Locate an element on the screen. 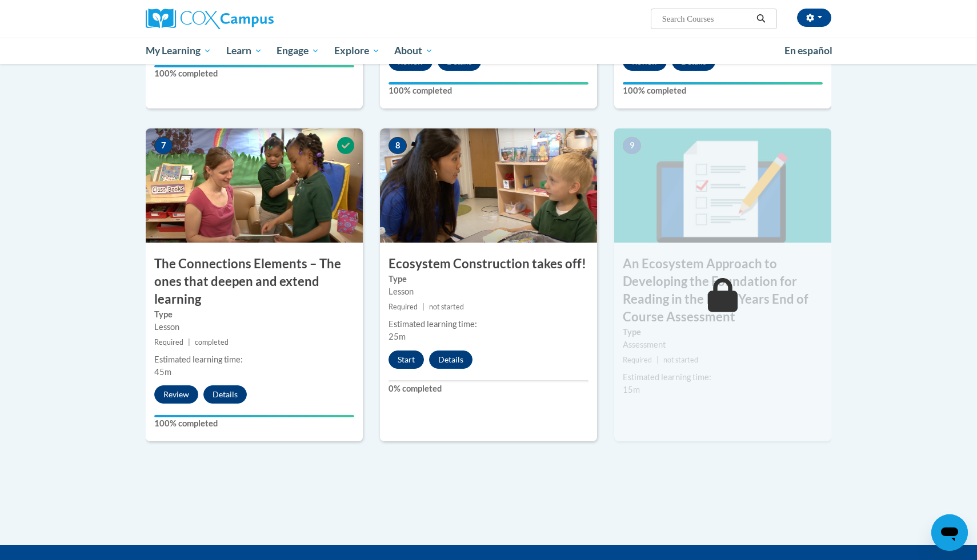  span: Engage is located at coordinates (298, 51).